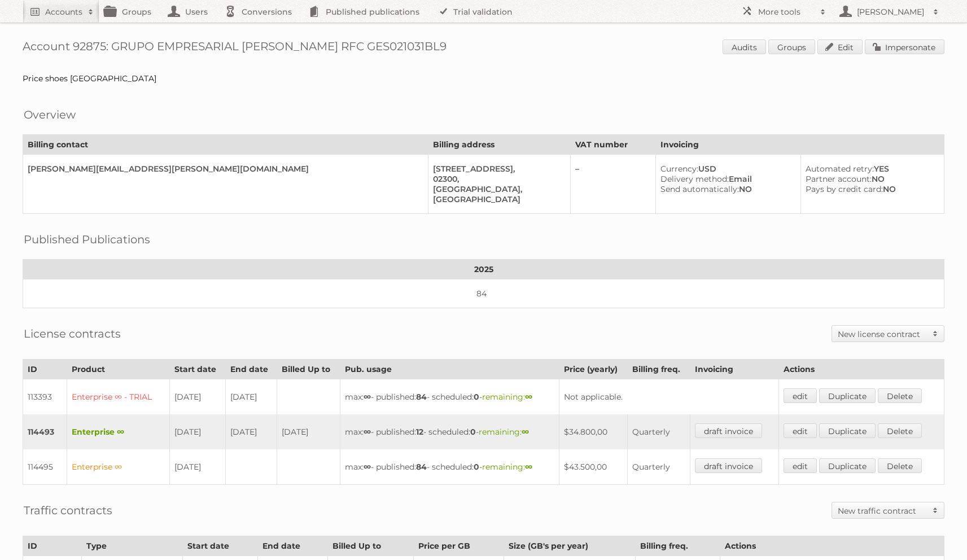  Describe the element at coordinates (838, 179) in the screenshot. I see `span: Partner account:` at that location.